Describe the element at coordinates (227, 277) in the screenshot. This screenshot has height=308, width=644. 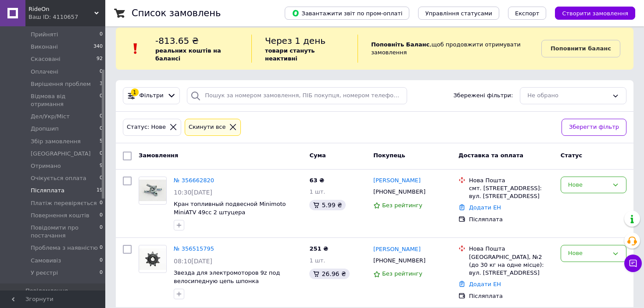
I see `span: Звезда для электромоторов 9z под велосипедную цепь шпонка` at that location.